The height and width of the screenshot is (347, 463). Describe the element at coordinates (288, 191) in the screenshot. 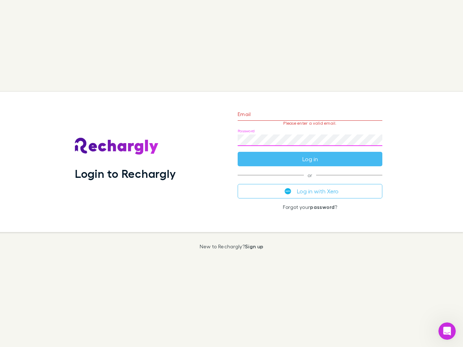

I see `img: Xero's logo` at that location.